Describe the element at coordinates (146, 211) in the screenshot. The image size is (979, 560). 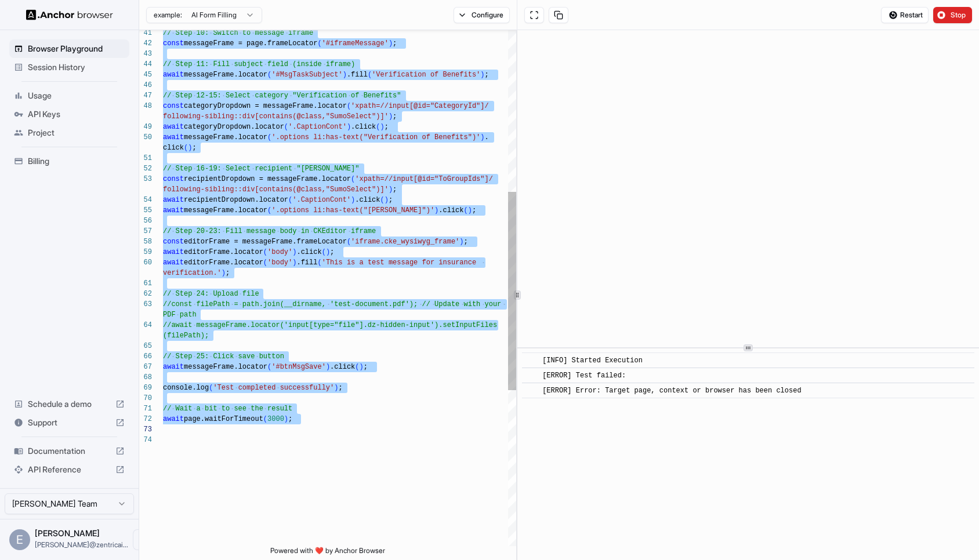
I see `div: 55` at that location.